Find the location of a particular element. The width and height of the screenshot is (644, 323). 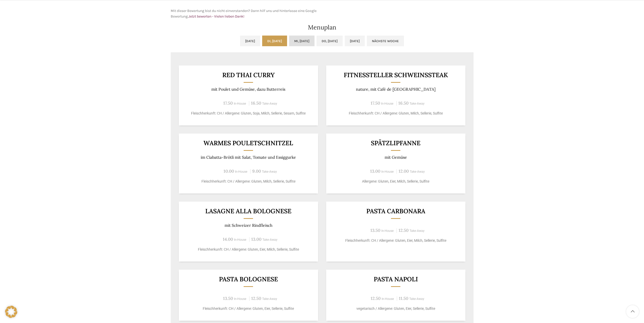

p: Mit dieser Bewertung bist du nicht einverstanden? Dann hilf uns und hinterlasse eine Google Bewer... is located at coordinates (245, 14).